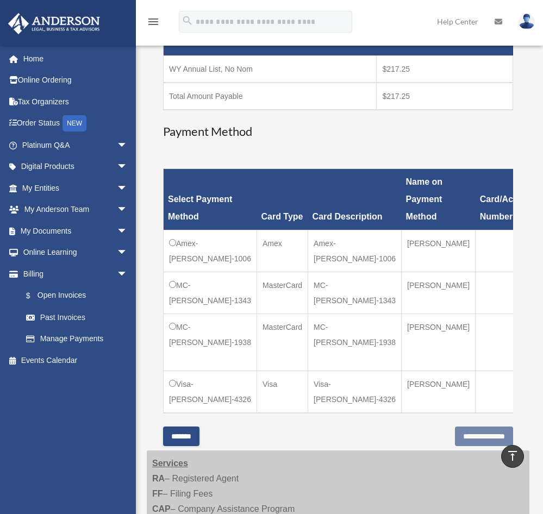 The image size is (543, 514). What do you see at coordinates (338, 132) in the screenshot?
I see `h3: Payment Method` at bounding box center [338, 132].